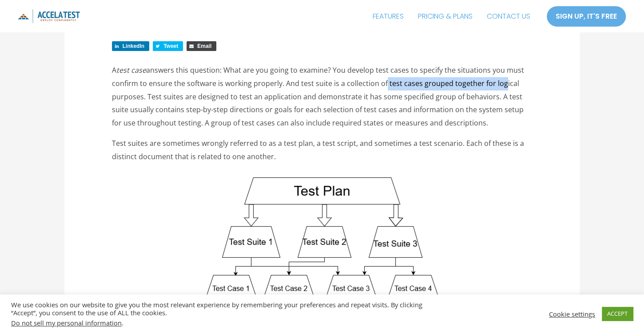 The height and width of the screenshot is (333, 644). I want to click on img: Test Plan, Test Suite, Test Case Diagram, so click(322, 240).